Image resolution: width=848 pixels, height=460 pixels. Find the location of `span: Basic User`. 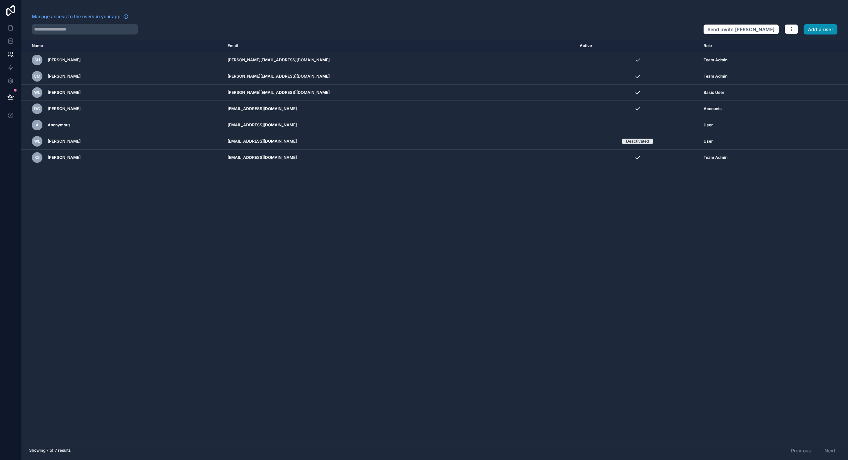

span: Basic User is located at coordinates (714, 92).